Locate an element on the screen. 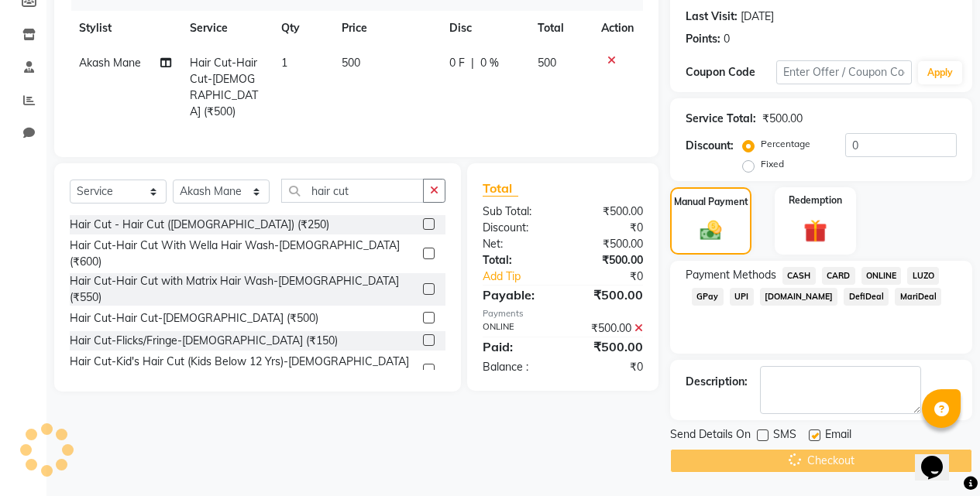 The width and height of the screenshot is (980, 496). span: DefiDeal is located at coordinates (866, 297).